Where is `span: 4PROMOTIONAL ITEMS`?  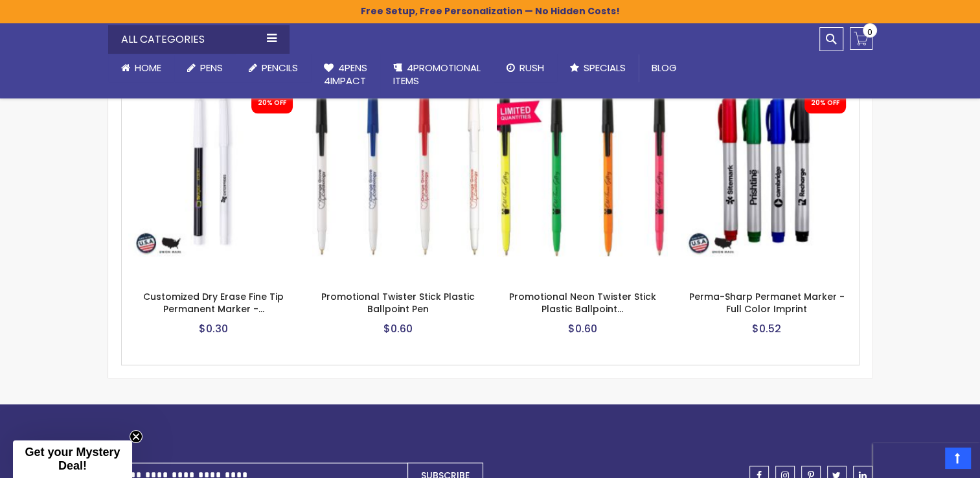
span: 4PROMOTIONAL ITEMS is located at coordinates (437, 74).